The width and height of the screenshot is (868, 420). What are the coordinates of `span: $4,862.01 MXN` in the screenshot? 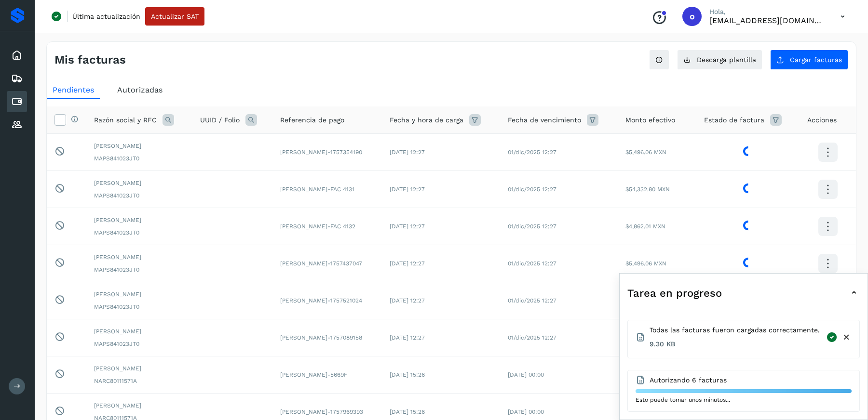 It's located at (645, 226).